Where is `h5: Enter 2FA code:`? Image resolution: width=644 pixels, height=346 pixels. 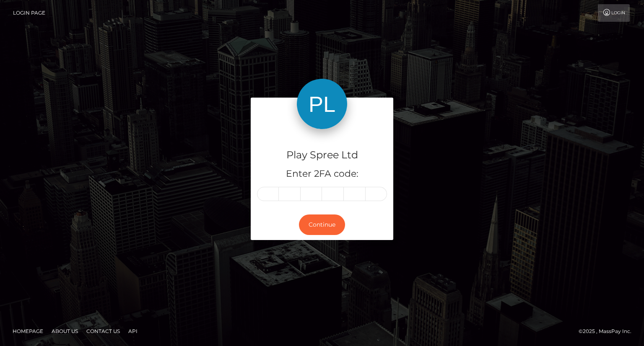
h5: Enter 2FA code: is located at coordinates (322, 174).